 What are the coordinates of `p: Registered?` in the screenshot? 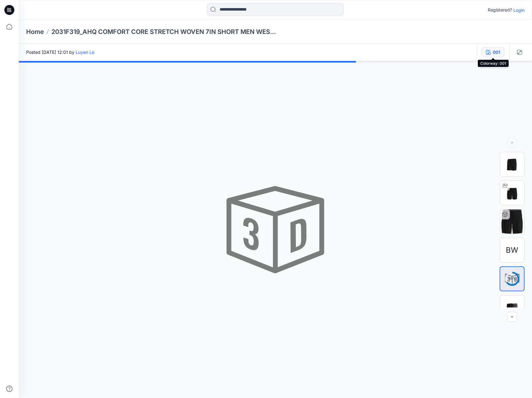 It's located at (500, 10).